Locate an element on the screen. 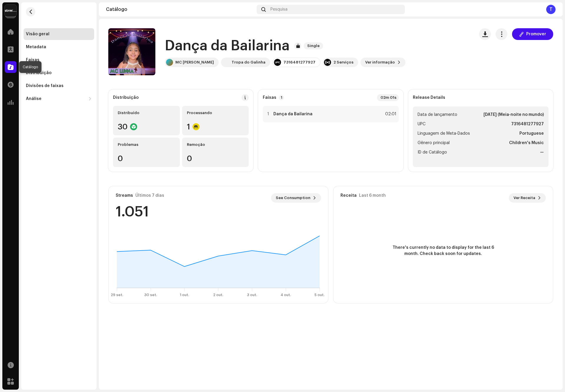  button: See Consumption is located at coordinates (296, 198).